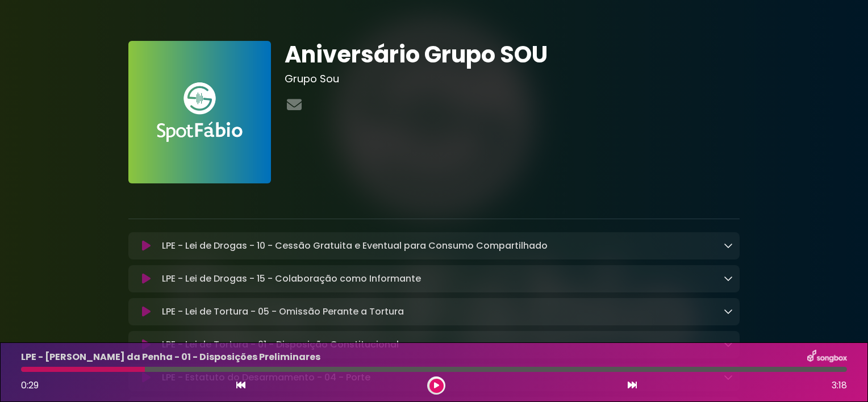 This screenshot has width=868, height=402. Describe the element at coordinates (838, 385) in the screenshot. I see `span: 3:18` at that location.